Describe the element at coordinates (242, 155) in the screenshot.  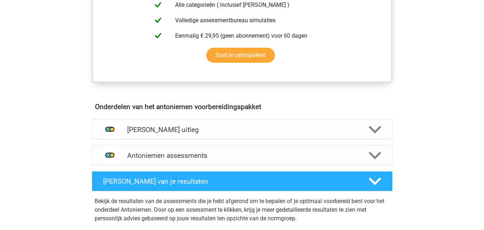
I see `h4: Antoniemen assessments` at that location.